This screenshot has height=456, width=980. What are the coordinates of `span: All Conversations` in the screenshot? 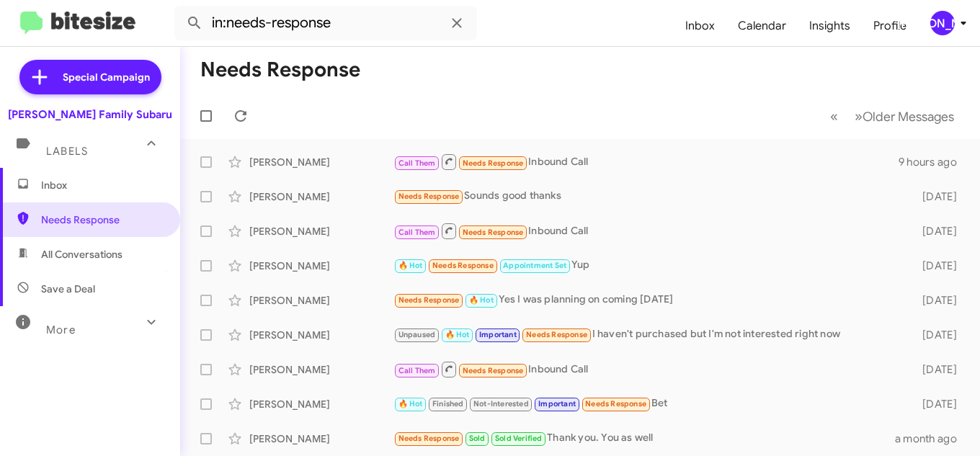 It's located at (81, 254).